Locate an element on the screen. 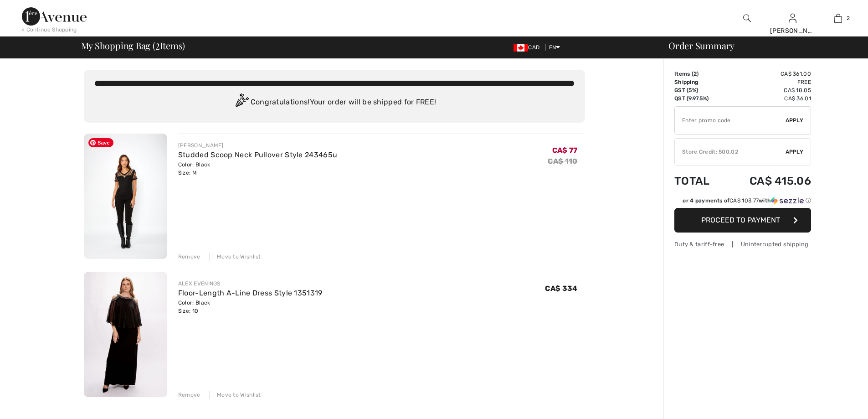 This screenshot has width=868, height=419. div: Order Summary is located at coordinates (760, 46).